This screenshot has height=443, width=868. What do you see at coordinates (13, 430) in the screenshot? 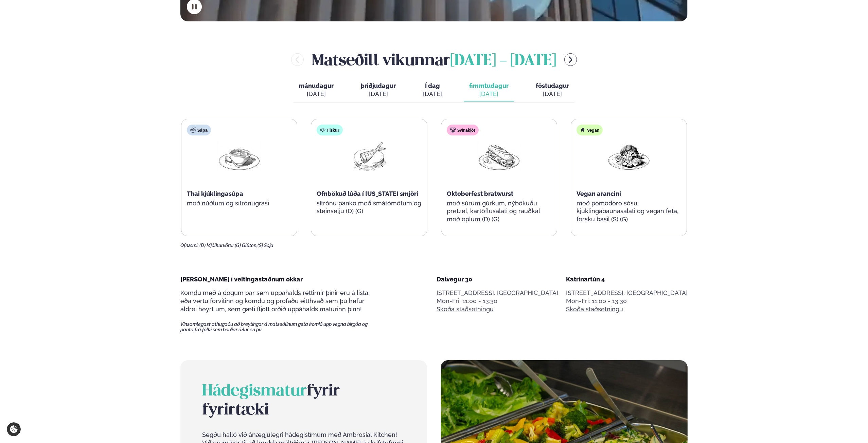
I see `a: Cookie settings` at bounding box center [13, 430].